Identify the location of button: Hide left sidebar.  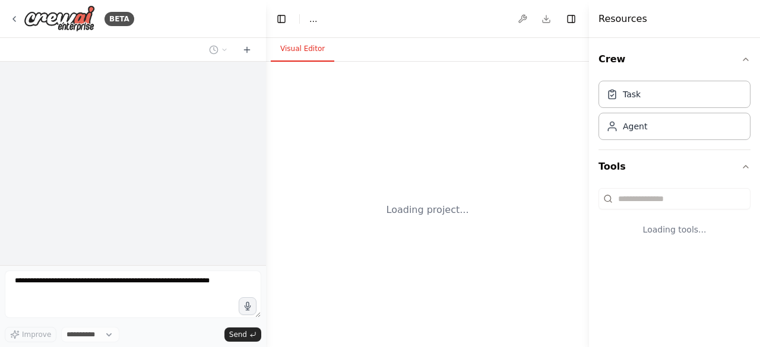
(281, 19).